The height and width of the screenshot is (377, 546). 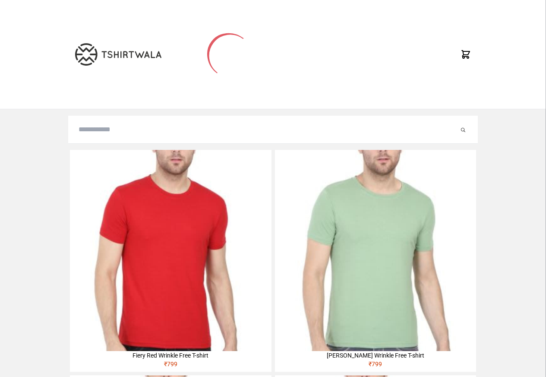 What do you see at coordinates (118, 54) in the screenshot?
I see `img: TW-LOGO-400-104.png` at bounding box center [118, 54].